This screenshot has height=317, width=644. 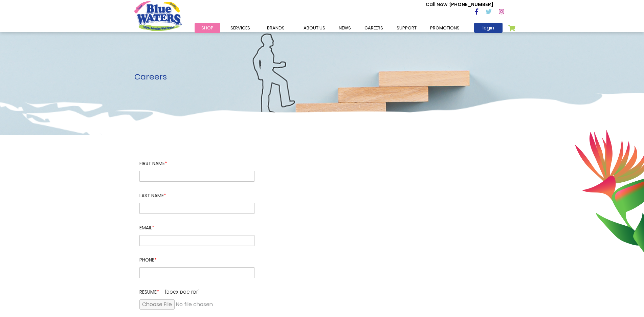 What do you see at coordinates (197, 289) in the screenshot?
I see `label: Resume` at bounding box center [197, 289].